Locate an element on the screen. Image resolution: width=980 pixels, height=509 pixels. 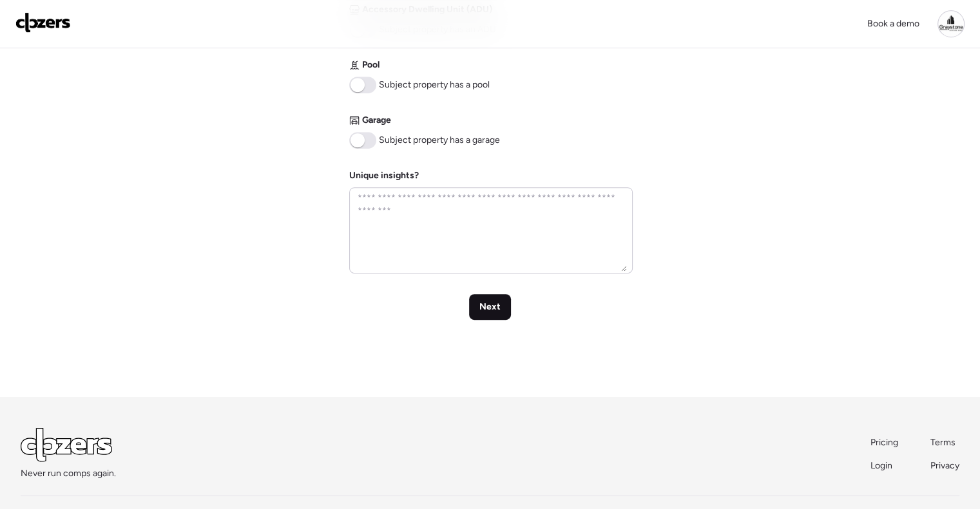
a: Terms is located at coordinates (944, 443).